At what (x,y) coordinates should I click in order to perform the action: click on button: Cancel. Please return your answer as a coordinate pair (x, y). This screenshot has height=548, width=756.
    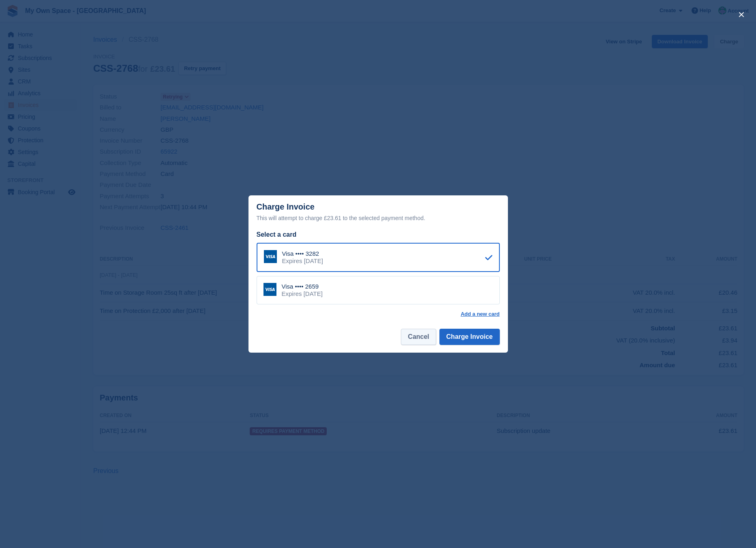
    Looking at the image, I should click on (418, 337).